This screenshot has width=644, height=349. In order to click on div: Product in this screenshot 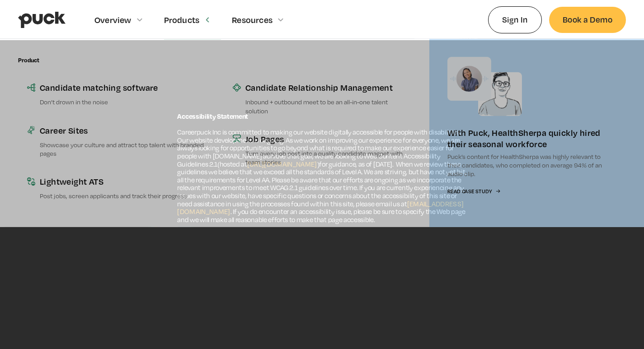, I will do `click(29, 60)`.